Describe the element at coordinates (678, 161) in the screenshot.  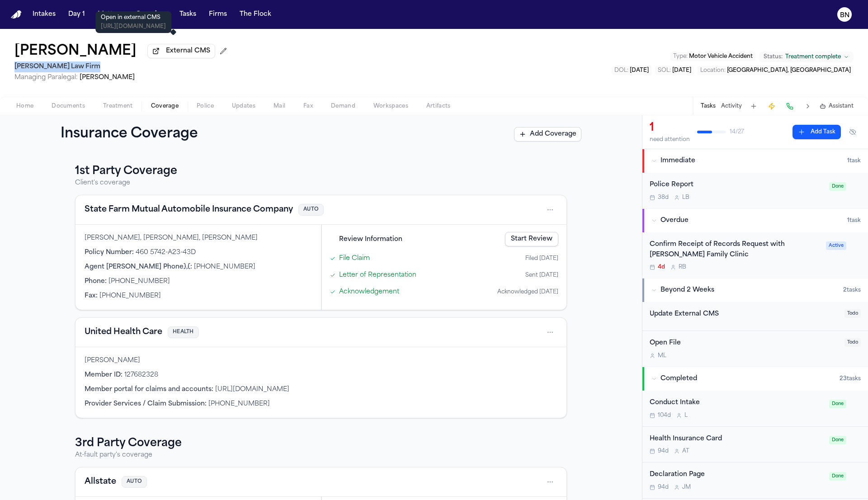
I see `span: Immediate` at that location.